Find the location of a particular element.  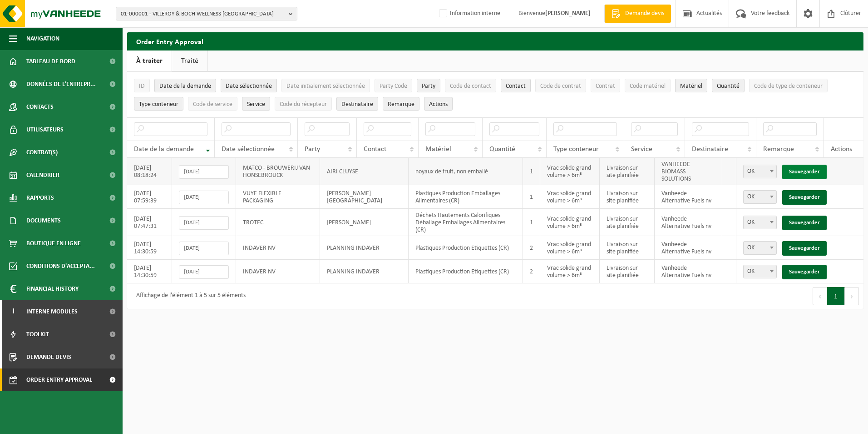

span: Matériel is located at coordinates (691, 86).